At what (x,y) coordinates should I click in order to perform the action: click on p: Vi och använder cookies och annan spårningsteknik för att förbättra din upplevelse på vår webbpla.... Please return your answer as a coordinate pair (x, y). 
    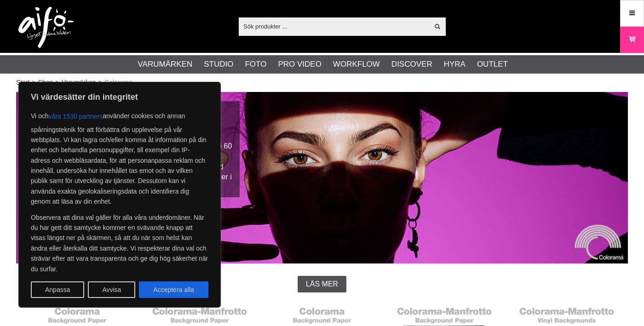
    Looking at the image, I should click on (120, 158).